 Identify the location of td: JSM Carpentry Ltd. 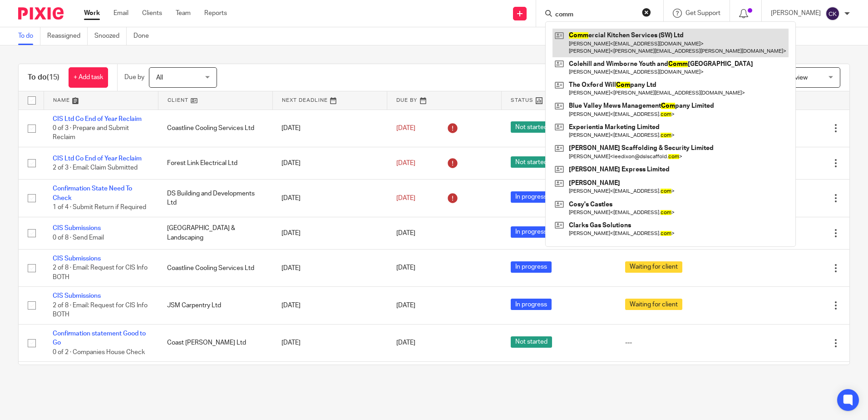
(216, 306).